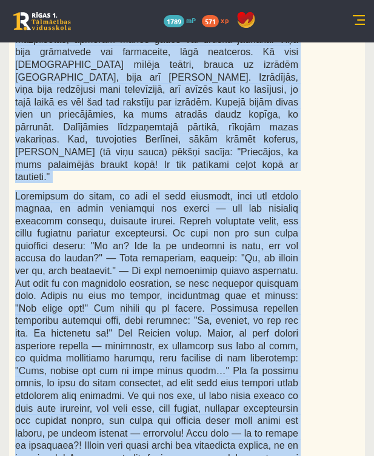 The image size is (374, 456). I want to click on span: mP, so click(191, 20).